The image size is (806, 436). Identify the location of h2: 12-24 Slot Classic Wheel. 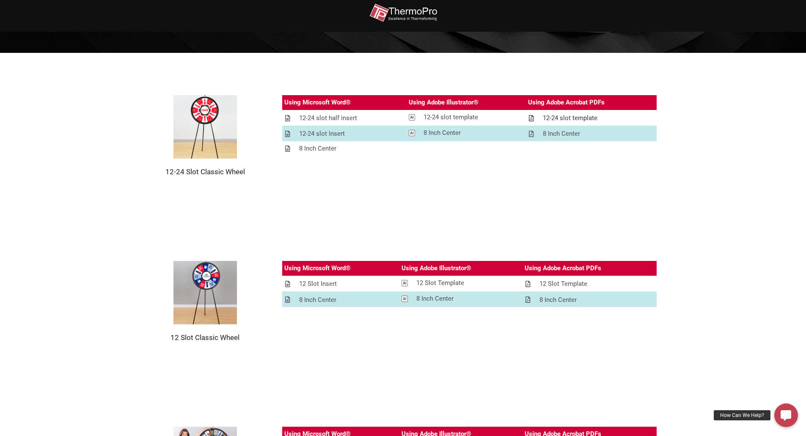
(205, 172).